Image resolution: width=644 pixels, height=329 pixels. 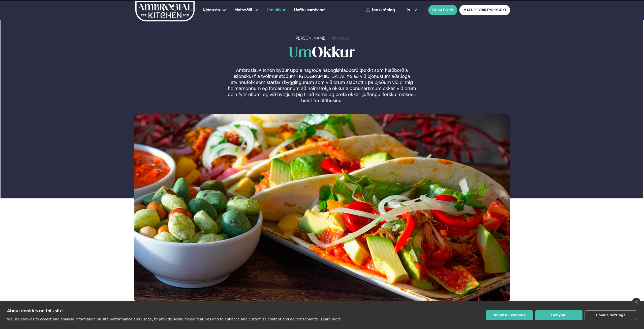 I want to click on p: Ambrosial Kitchen býður upp á hágæða hádegishlaðborð (þekkt sem hlaðborð á íslensku) frá tveimur ..., so click(x=322, y=86).